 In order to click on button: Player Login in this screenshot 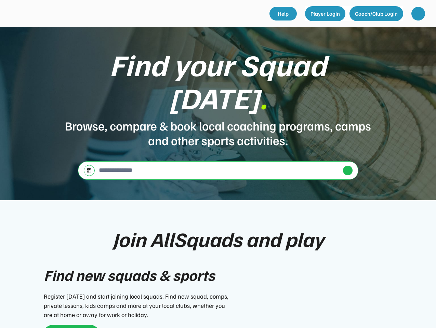, I will do `click(325, 14)`.